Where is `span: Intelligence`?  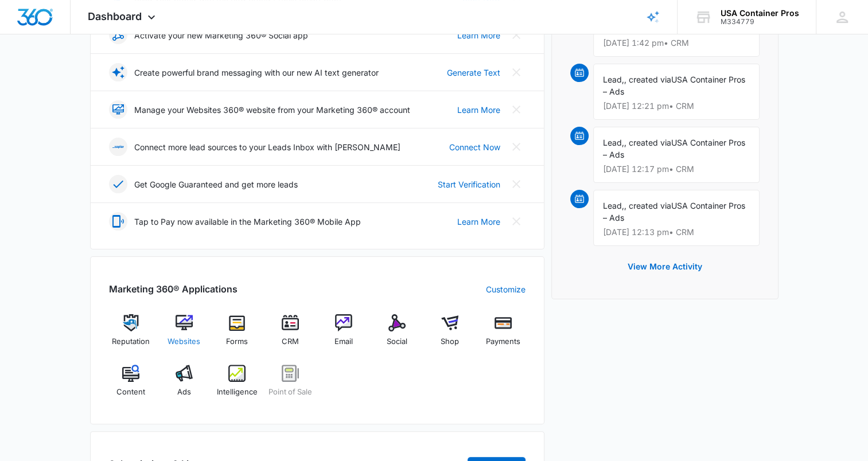 span: Intelligence is located at coordinates (237, 392).